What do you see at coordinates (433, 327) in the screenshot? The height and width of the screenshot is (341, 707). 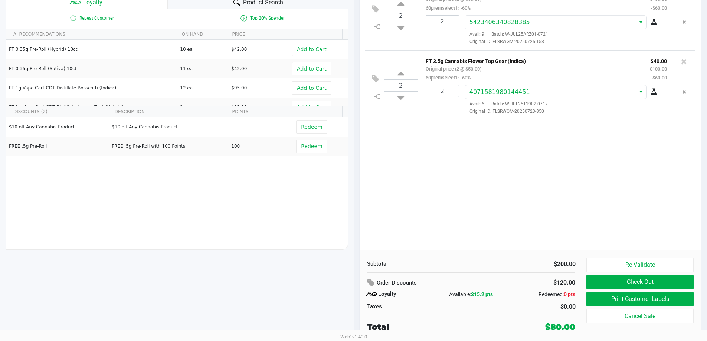 I see `div: Total` at bounding box center [433, 327].